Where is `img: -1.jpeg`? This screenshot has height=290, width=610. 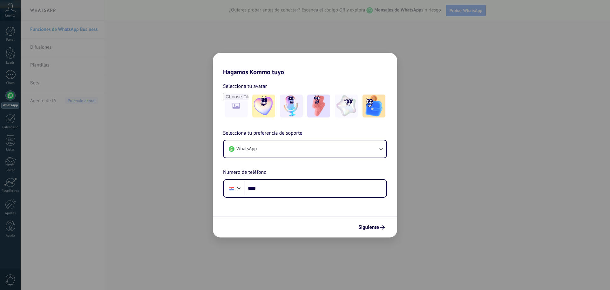
img: -1.jpeg is located at coordinates (264, 106).